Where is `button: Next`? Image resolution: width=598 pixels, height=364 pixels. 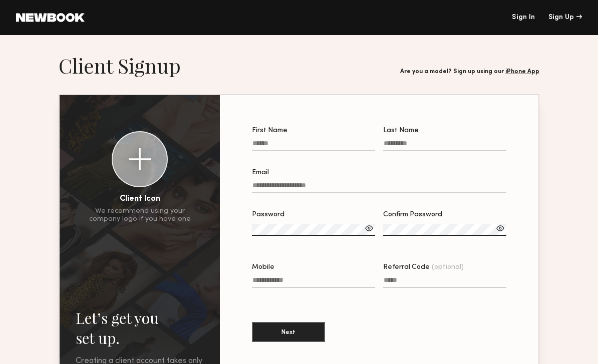 button: Next is located at coordinates (288, 332).